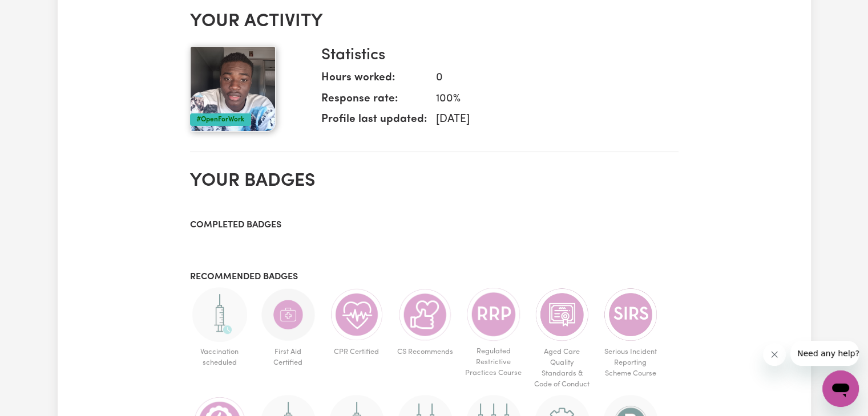 This screenshot has height=416, width=868. What do you see at coordinates (357, 315) in the screenshot?
I see `img: Care and support worker has completed CPR Certification` at bounding box center [357, 315].